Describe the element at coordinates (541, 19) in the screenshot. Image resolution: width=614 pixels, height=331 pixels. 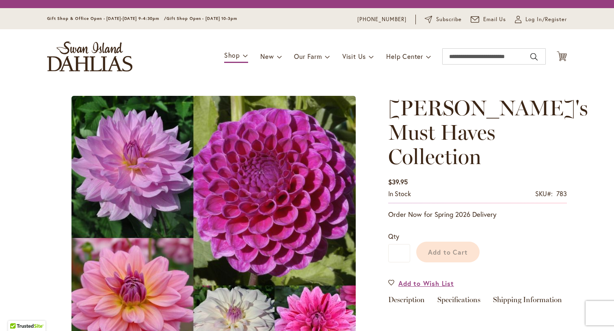
I see `a: Log In/Register` at that location.